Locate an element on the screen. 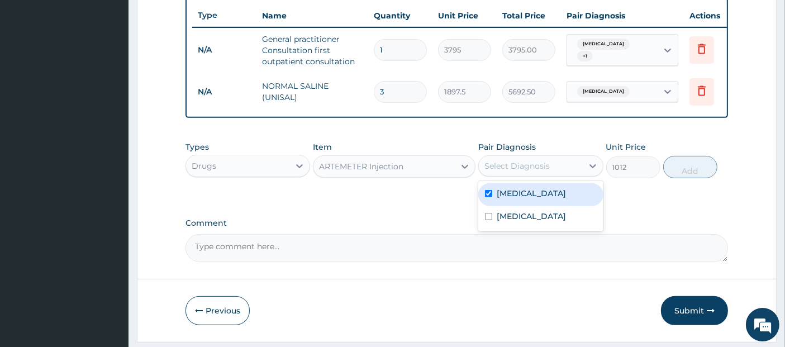  th: Type is located at coordinates (224, 15).